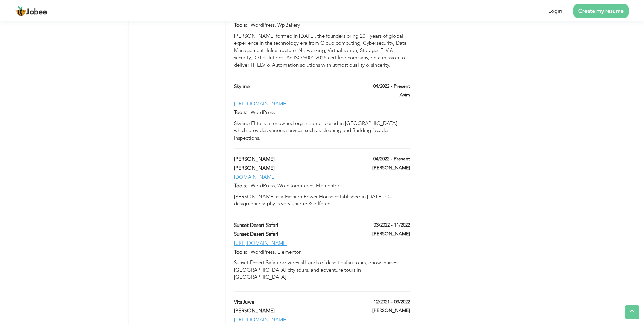 This screenshot has width=644, height=324. What do you see at coordinates (328, 185) in the screenshot?
I see `p: WordPress, WooCommerce, Elementor` at bounding box center [328, 185].